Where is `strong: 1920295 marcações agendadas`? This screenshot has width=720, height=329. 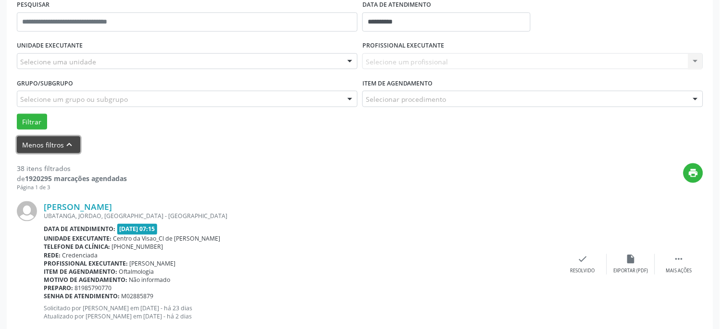
strong: 1920295 marcações agendadas is located at coordinates (76, 178).